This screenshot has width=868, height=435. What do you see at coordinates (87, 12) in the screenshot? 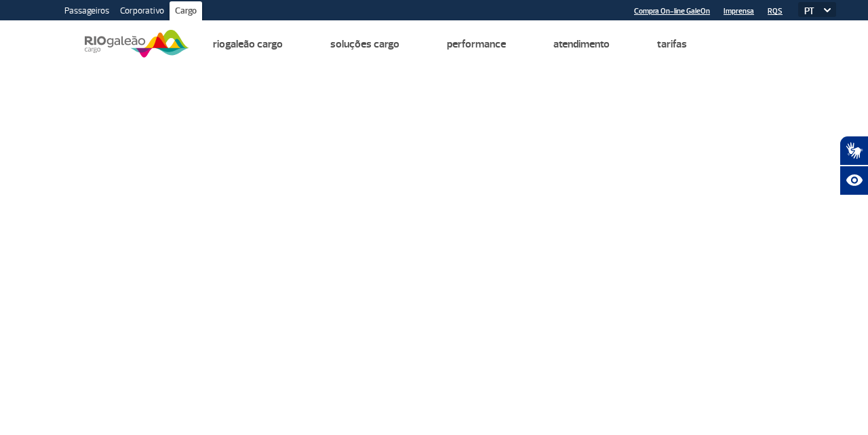
I see `a: Passageiros` at bounding box center [87, 12].